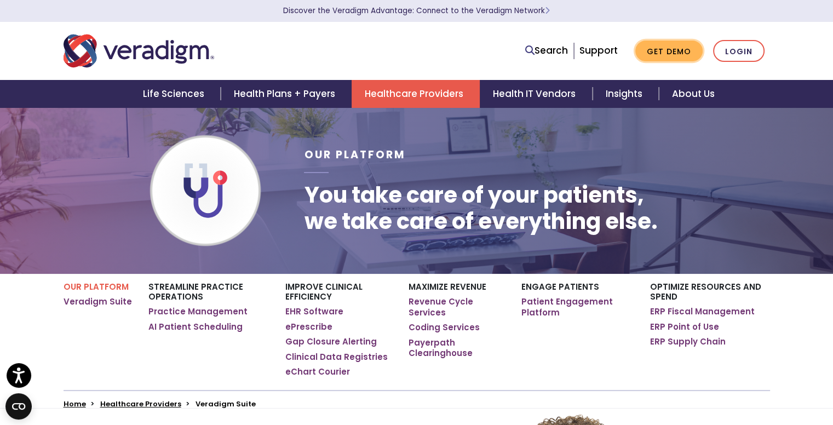 This screenshot has width=833, height=425. Describe the element at coordinates (309, 327) in the screenshot. I see `a: ePrescribe` at that location.